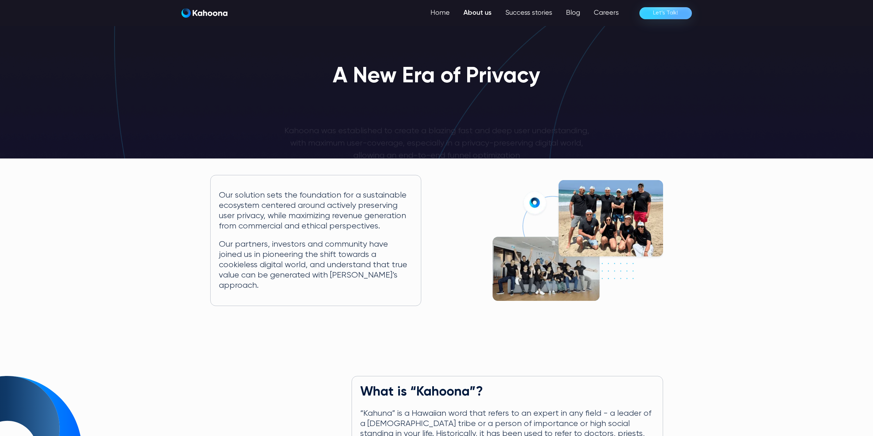 The image size is (873, 436). Describe the element at coordinates (440, 13) in the screenshot. I see `a: Home` at that location.